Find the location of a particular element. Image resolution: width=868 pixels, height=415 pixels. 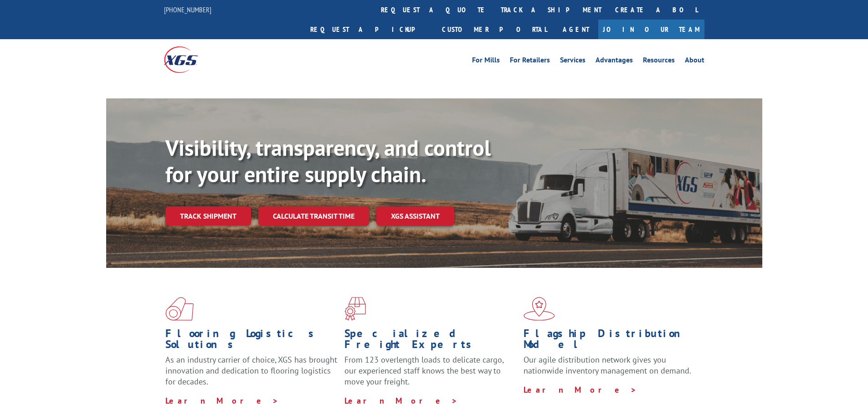

a: Request a pickup is located at coordinates (369, 29).